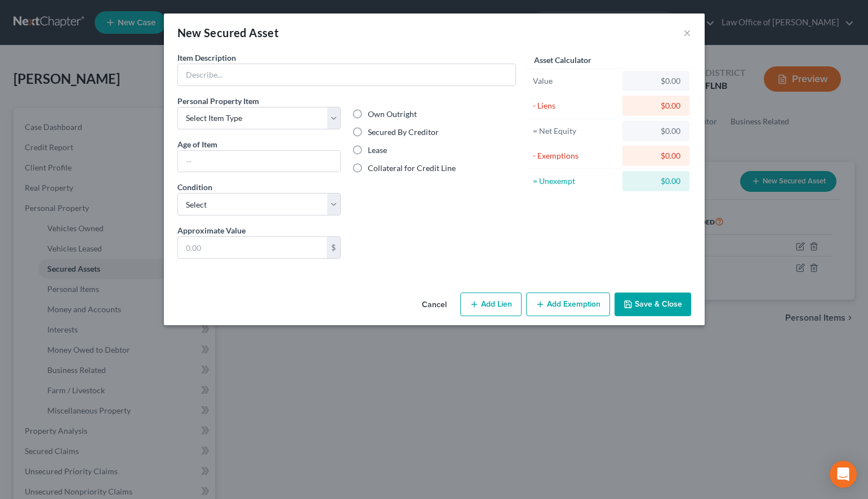  I want to click on button: Add Exemption, so click(568, 304).